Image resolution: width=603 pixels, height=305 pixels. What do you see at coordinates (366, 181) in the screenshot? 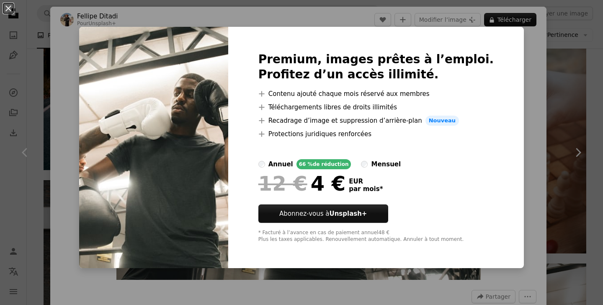
I see `span: EUR` at bounding box center [366, 181].